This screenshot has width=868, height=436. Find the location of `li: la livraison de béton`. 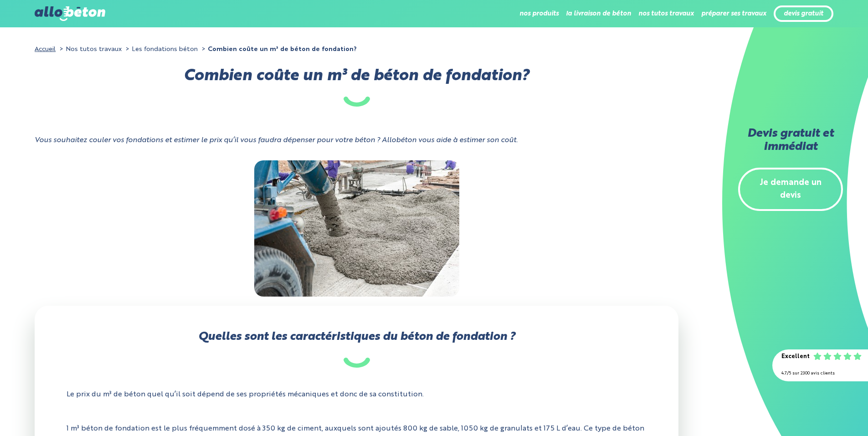

li: la livraison de béton is located at coordinates (598, 13).